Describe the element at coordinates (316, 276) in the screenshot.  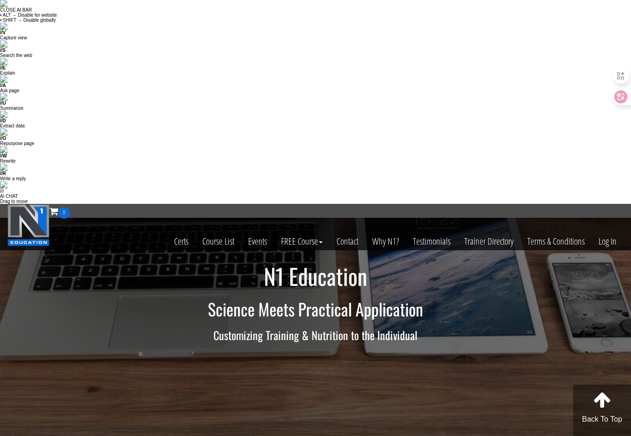
I see `h1: N1 Education` at that location.